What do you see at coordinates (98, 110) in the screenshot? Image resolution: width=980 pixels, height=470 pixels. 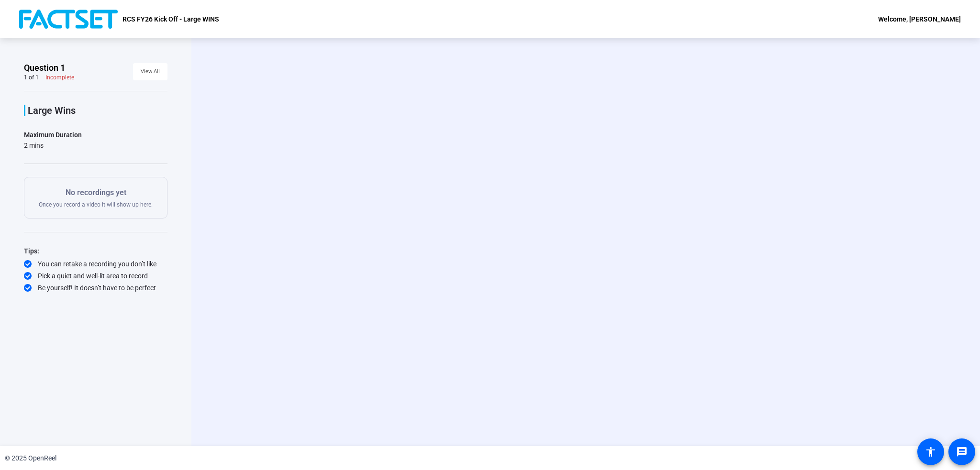 I see `p: Large Wins` at bounding box center [98, 110].